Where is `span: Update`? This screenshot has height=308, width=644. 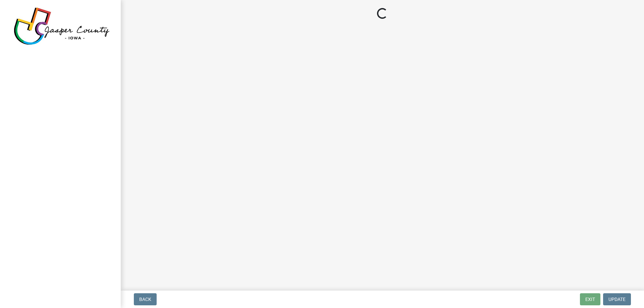
span: Update is located at coordinates (617, 299).